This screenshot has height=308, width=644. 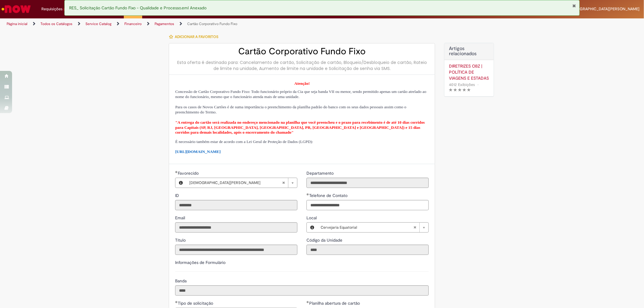 I want to click on input: ID, so click(x=236, y=205).